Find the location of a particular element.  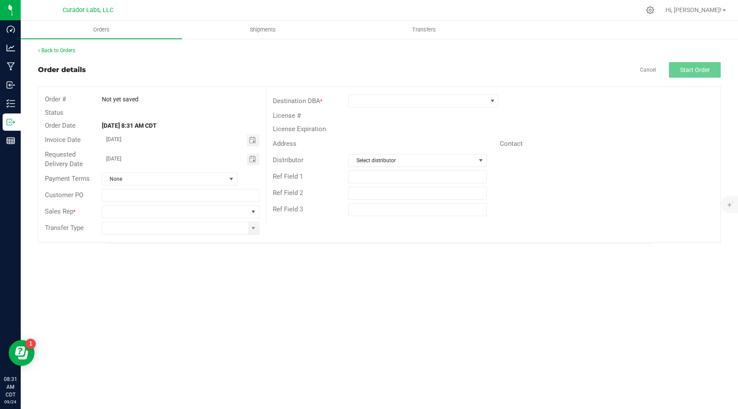

div: Manage settings is located at coordinates (650, 10).